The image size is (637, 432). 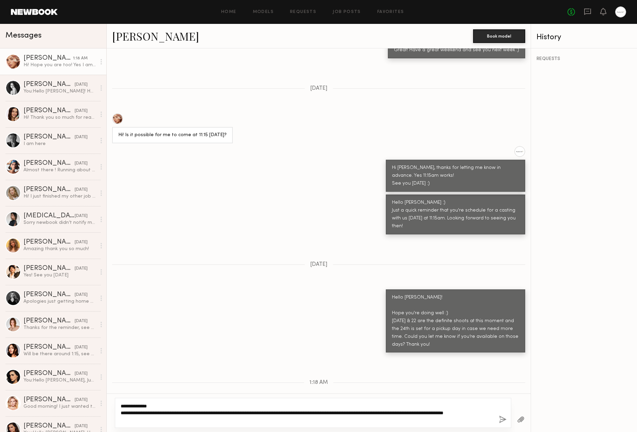 What do you see at coordinates (319, 382) in the screenshot?
I see `span: 1:18 AM` at bounding box center [319, 382].